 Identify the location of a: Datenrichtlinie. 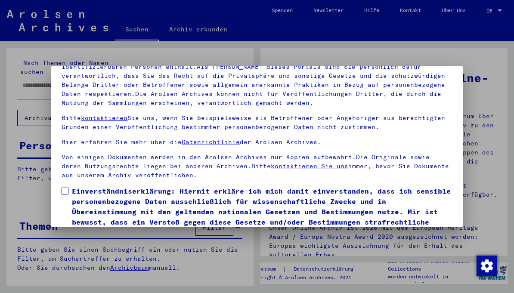
(210, 142).